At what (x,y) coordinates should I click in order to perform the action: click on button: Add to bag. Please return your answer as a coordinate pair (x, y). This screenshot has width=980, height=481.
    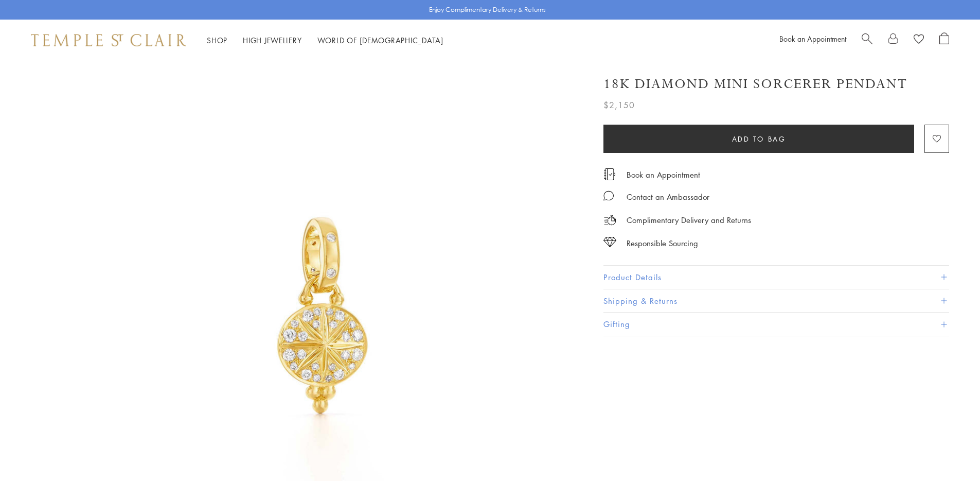
    Looking at the image, I should click on (759, 139).